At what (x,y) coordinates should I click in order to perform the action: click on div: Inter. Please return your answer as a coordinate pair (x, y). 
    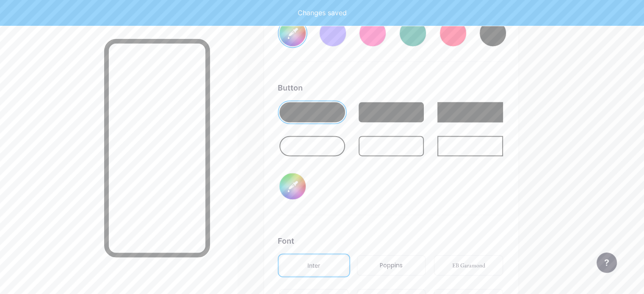
    Looking at the image, I should click on (313, 265).